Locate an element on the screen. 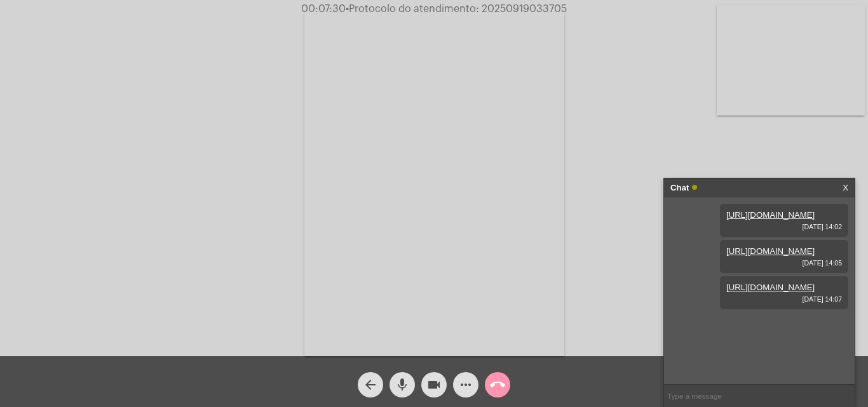  span: Protocolo do atendimento: 20250919033705 is located at coordinates (456, 9).